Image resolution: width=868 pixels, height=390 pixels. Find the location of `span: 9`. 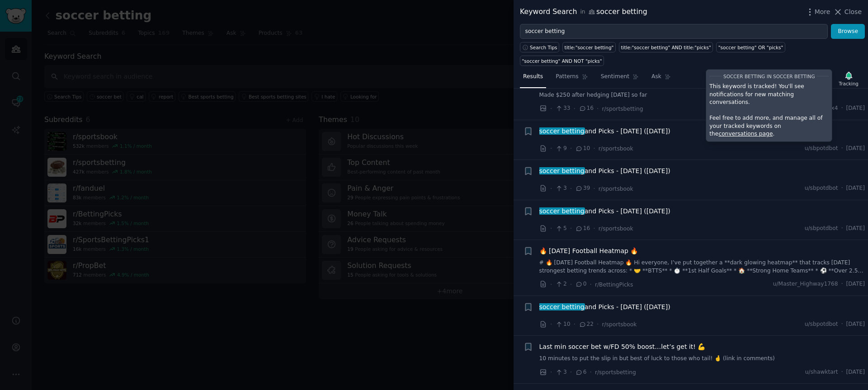

span: 9 is located at coordinates (560, 149).